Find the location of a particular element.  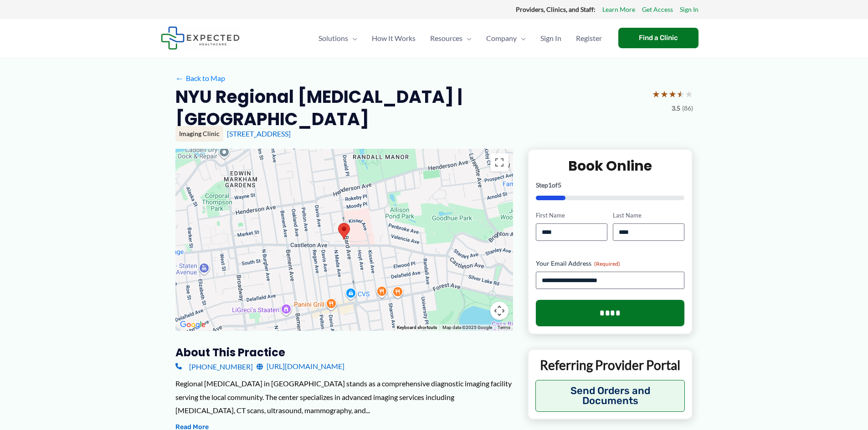

button: Send Orders and Documents is located at coordinates (610, 396).